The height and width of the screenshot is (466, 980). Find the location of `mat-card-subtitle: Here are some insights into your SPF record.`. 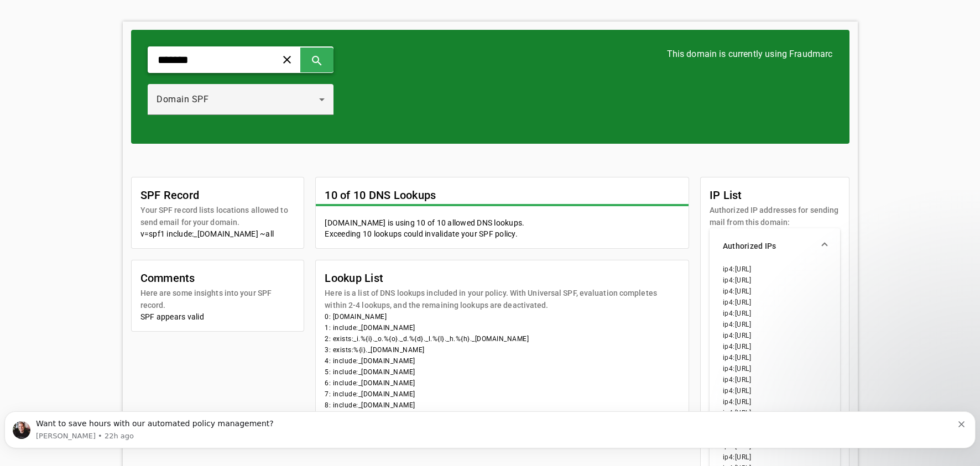

mat-card-subtitle: Here are some insights into your SPF record. is located at coordinates (218, 299).